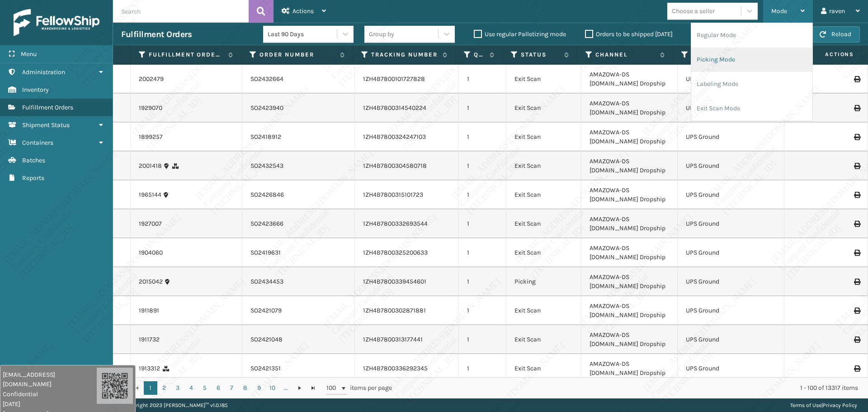 The height and width of the screenshot is (412, 868). What do you see at coordinates (164, 388) in the screenshot?
I see `a: 2` at bounding box center [164, 388].